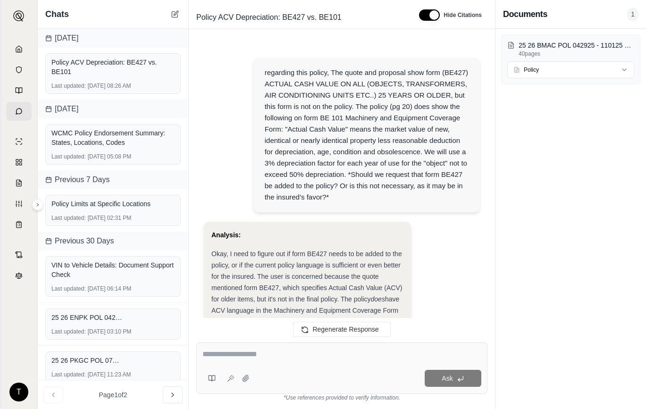  What do you see at coordinates (367, 135) in the screenshot?
I see `div: regarding this policy, The quote and proposal show form (BE427) ACTUAL CASH VALUE ON ALL (OBJECTS...` at bounding box center [367, 135].